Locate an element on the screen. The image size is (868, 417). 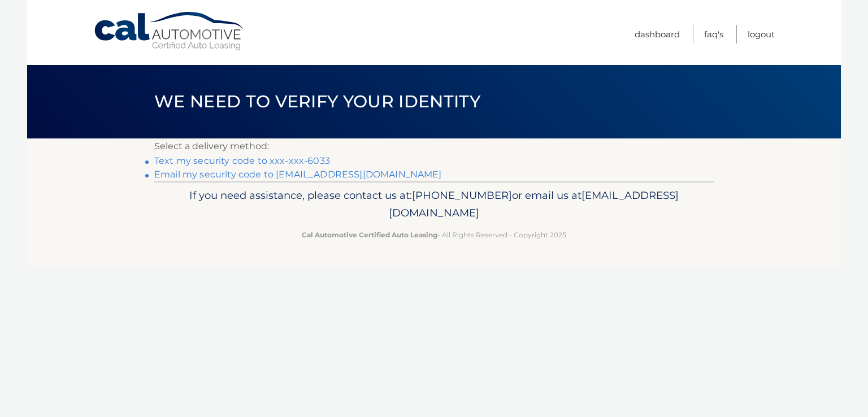
a: Logout is located at coordinates (761, 34).